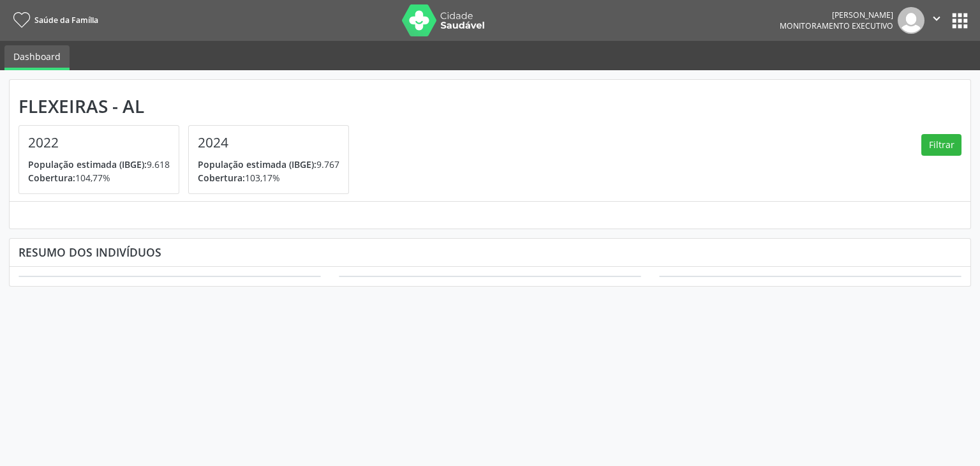  I want to click on p: 104,77%, so click(99, 178).